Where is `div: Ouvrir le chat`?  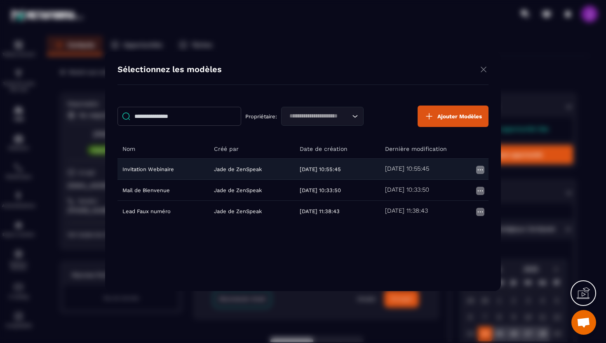 div: Ouvrir le chat is located at coordinates (584, 322).